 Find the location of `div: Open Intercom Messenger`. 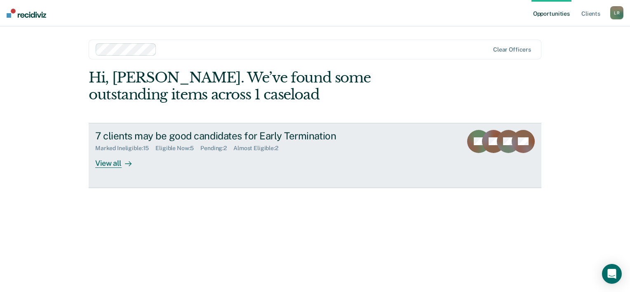

div: Open Intercom Messenger is located at coordinates (612, 274).